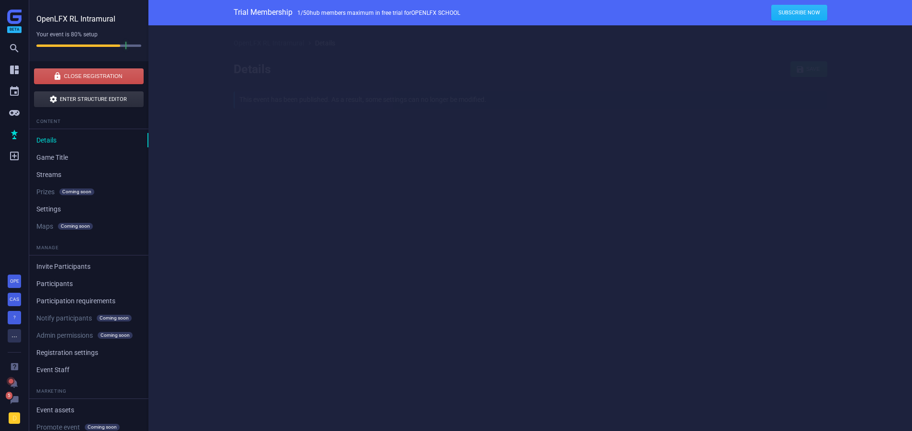  What do you see at coordinates (89, 267) in the screenshot?
I see `a: Invite Participants` at bounding box center [89, 267].